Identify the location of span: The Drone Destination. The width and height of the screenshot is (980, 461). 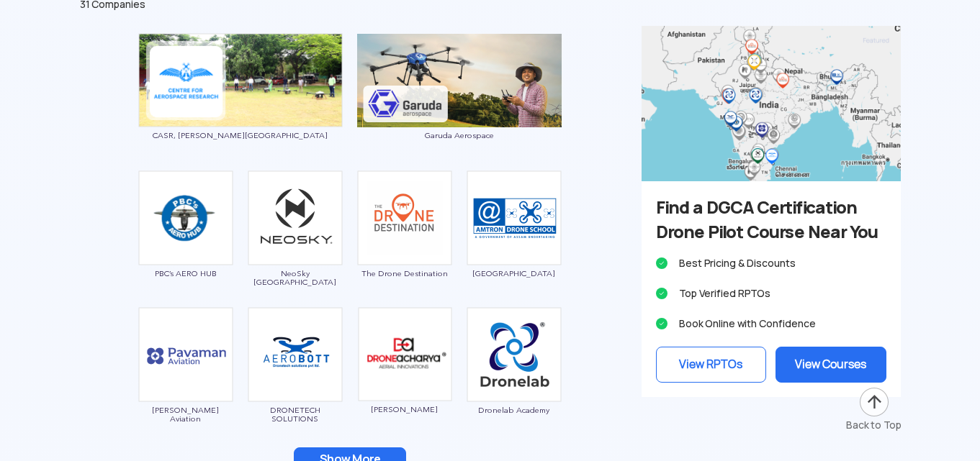
(404, 273).